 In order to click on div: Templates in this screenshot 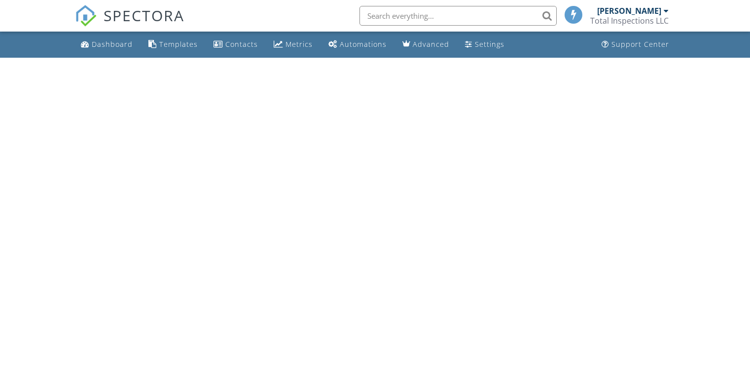, I will do `click(179, 44)`.